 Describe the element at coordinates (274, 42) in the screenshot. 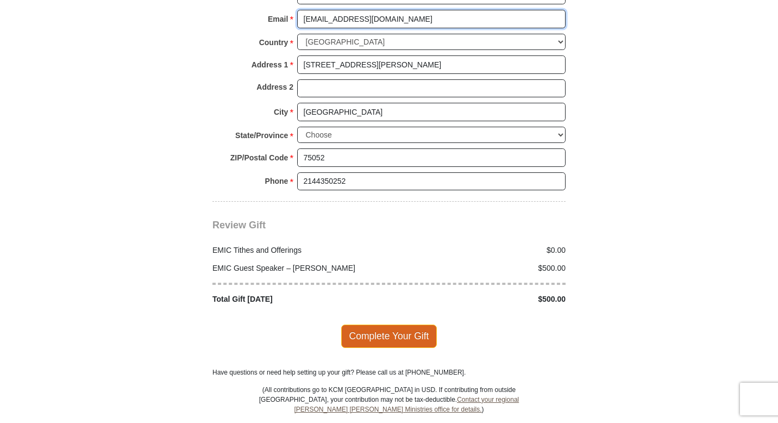

I see `strong: Country` at that location.